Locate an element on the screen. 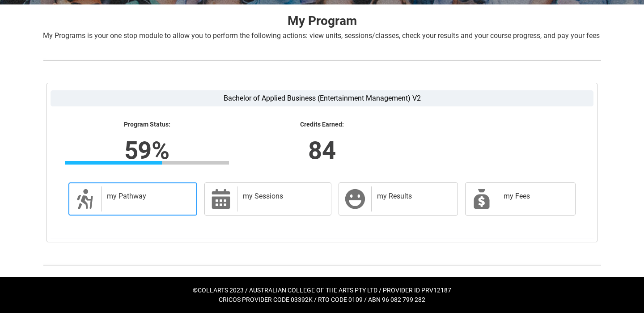 This screenshot has width=644, height=313. lightning-formatted-number: 59% is located at coordinates (147, 151).